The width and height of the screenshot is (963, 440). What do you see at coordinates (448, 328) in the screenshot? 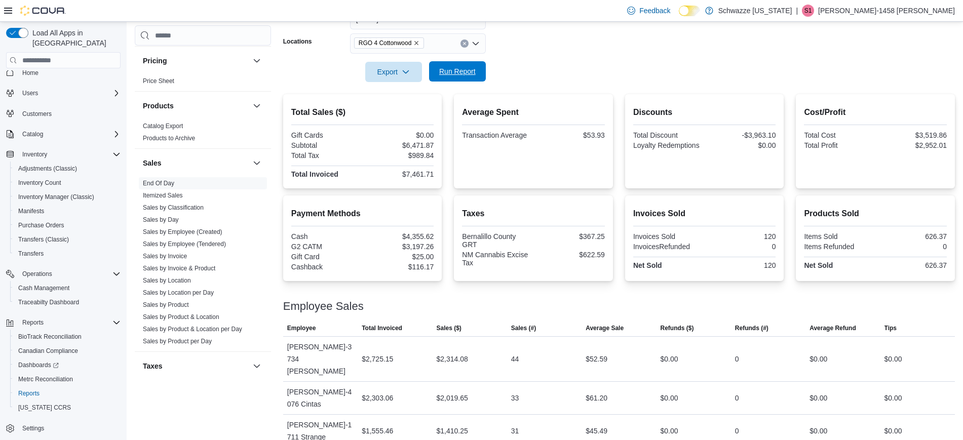
I see `span: Sales ($)` at bounding box center [448, 328].